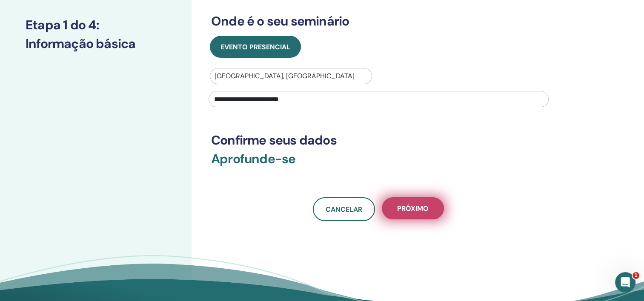 This screenshot has height=301, width=644. Describe the element at coordinates (255, 46) in the screenshot. I see `span: Evento presencial` at that location.